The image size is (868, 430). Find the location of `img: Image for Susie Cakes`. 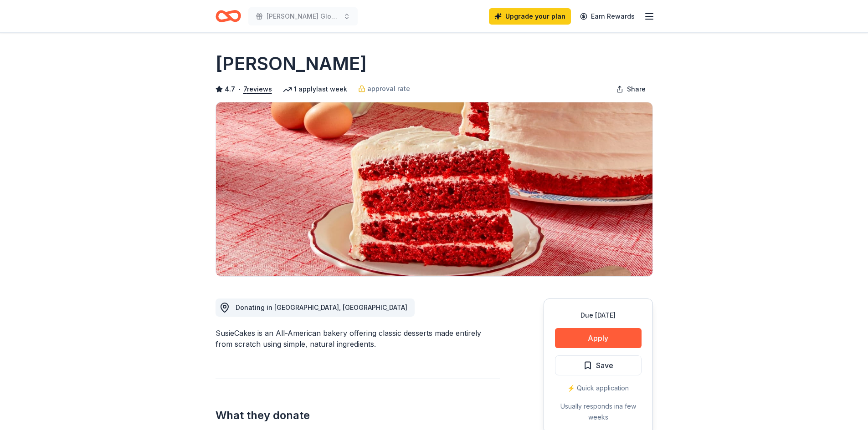

img: Image for Susie Cakes is located at coordinates (434, 190).